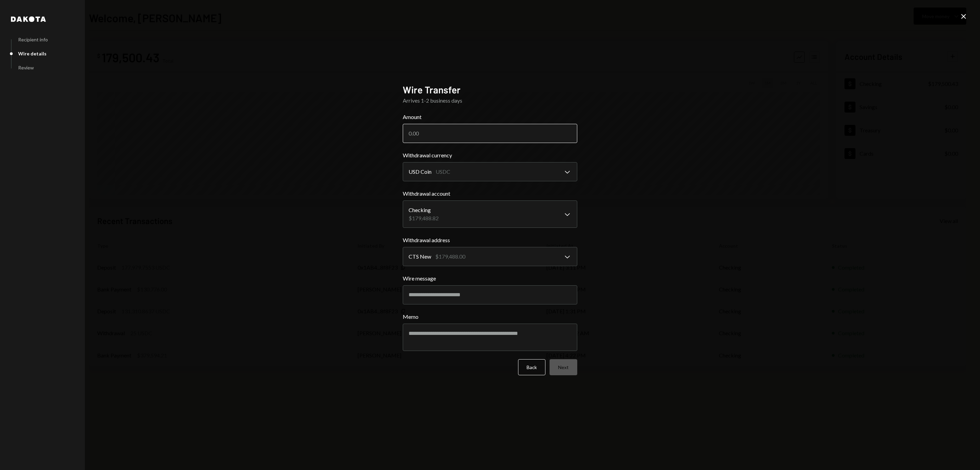  What do you see at coordinates (490, 90) in the screenshot?
I see `h2: Wire Transfer` at bounding box center [490, 90].